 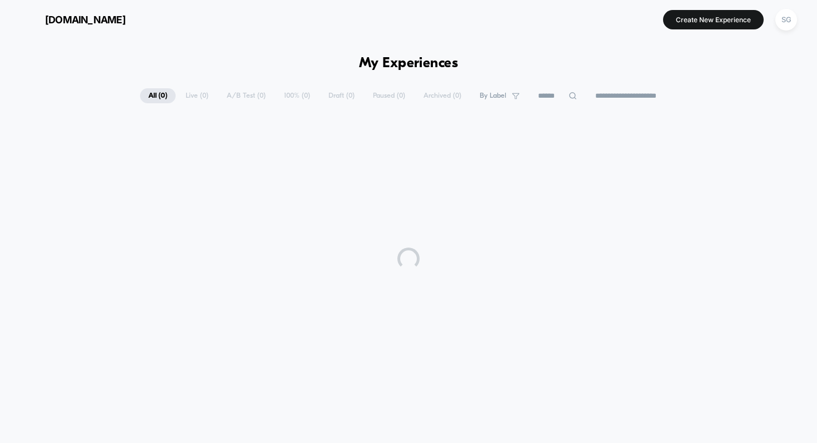 I want to click on button: Create New Experience, so click(x=713, y=19).